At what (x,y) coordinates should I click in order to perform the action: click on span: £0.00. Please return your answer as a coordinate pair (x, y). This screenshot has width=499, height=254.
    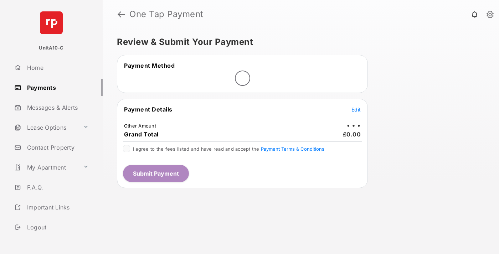
    Looking at the image, I should click on (352, 134).